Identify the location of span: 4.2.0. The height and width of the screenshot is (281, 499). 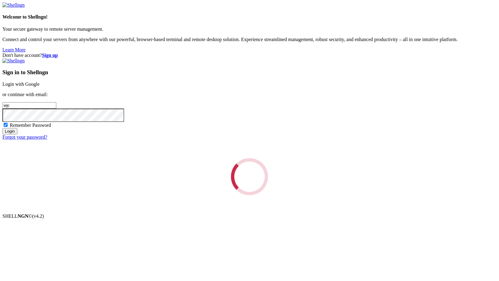
(38, 216).